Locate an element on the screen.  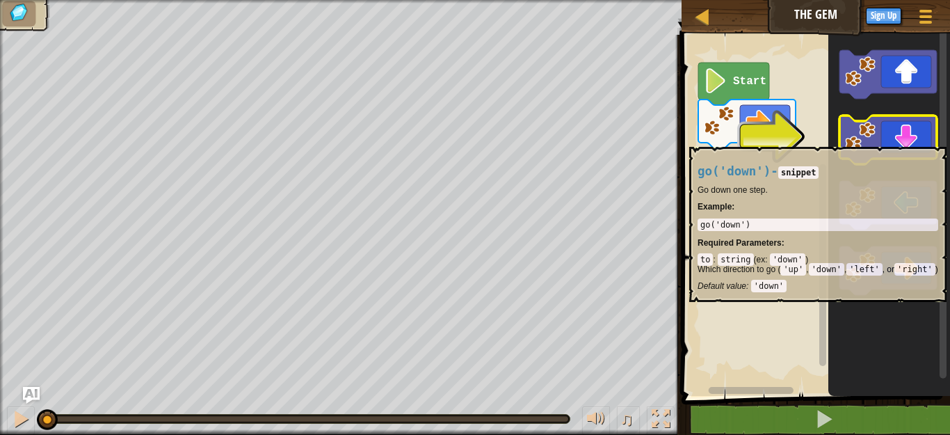
code: 'left' is located at coordinates (864, 269).